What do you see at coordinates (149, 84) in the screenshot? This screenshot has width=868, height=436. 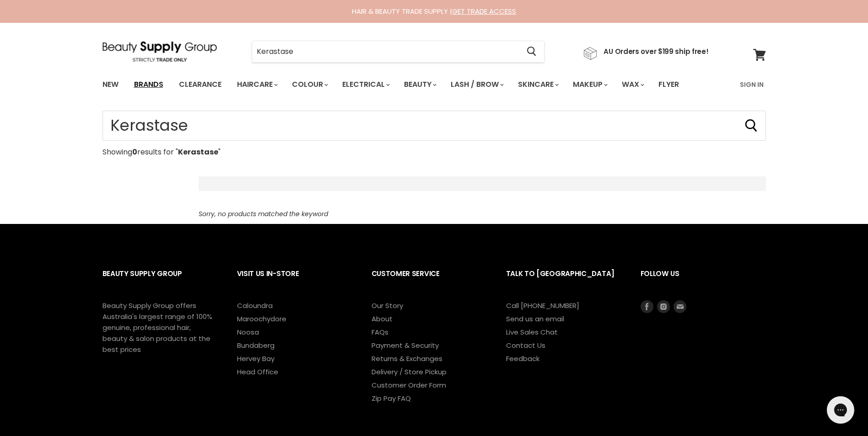 I see `a: Brands` at bounding box center [149, 84].